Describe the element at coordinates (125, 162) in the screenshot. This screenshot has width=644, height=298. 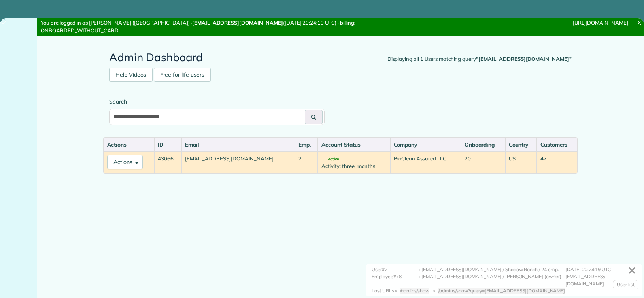
I see `button: Actions` at that location.